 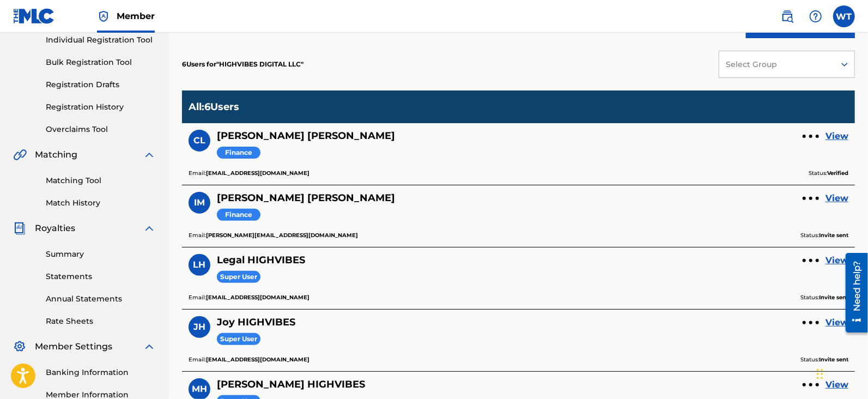 What do you see at coordinates (256, 322) in the screenshot?
I see `h5: Joy HIGHVIBES` at bounding box center [256, 322].